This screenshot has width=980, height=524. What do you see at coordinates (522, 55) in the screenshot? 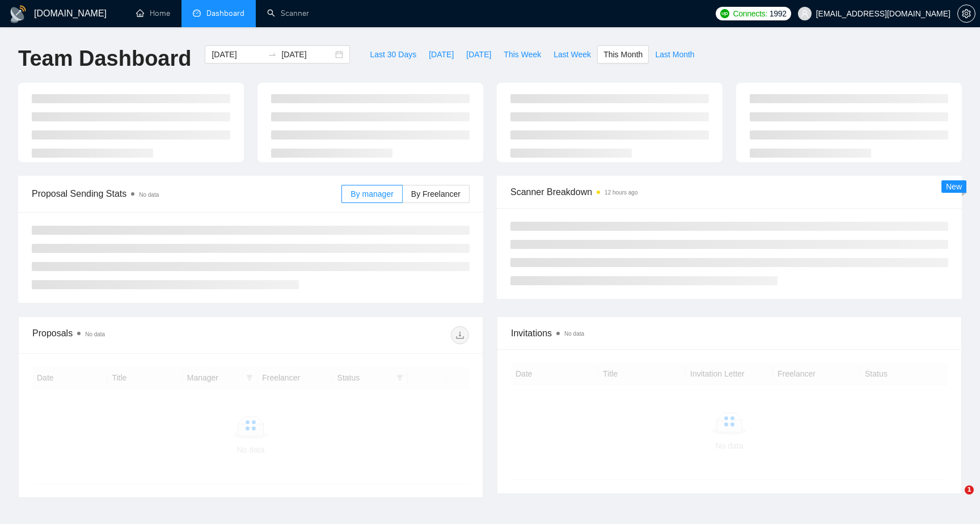
I see `span: This Week` at bounding box center [522, 55].